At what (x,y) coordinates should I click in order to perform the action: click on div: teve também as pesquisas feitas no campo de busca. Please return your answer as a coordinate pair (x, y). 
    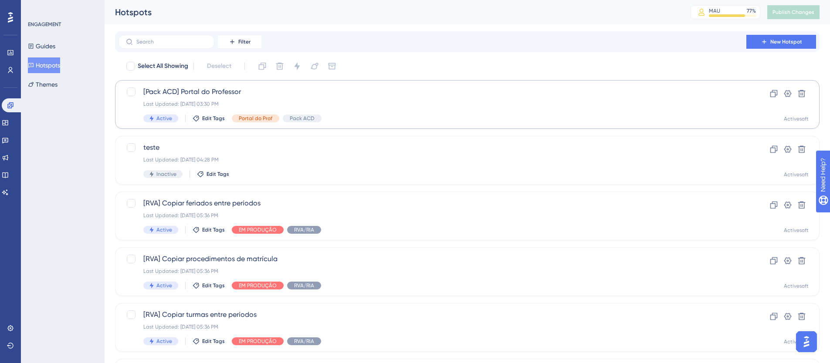
    Looking at the image, I should click on (99, 214).